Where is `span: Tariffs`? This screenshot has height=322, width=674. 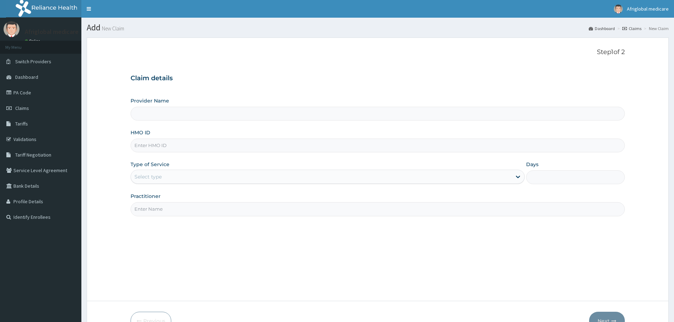 span: Tariffs is located at coordinates (22, 124).